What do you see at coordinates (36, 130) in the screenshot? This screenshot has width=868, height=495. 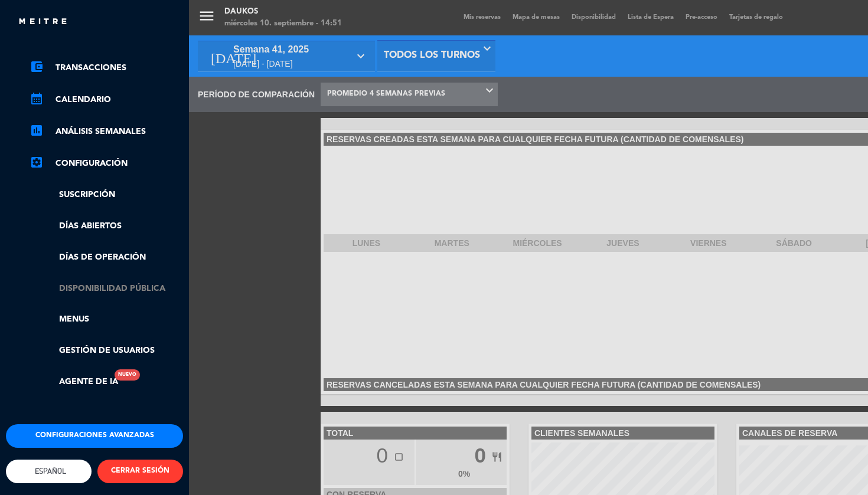 I see `i: assessment` at bounding box center [36, 130].